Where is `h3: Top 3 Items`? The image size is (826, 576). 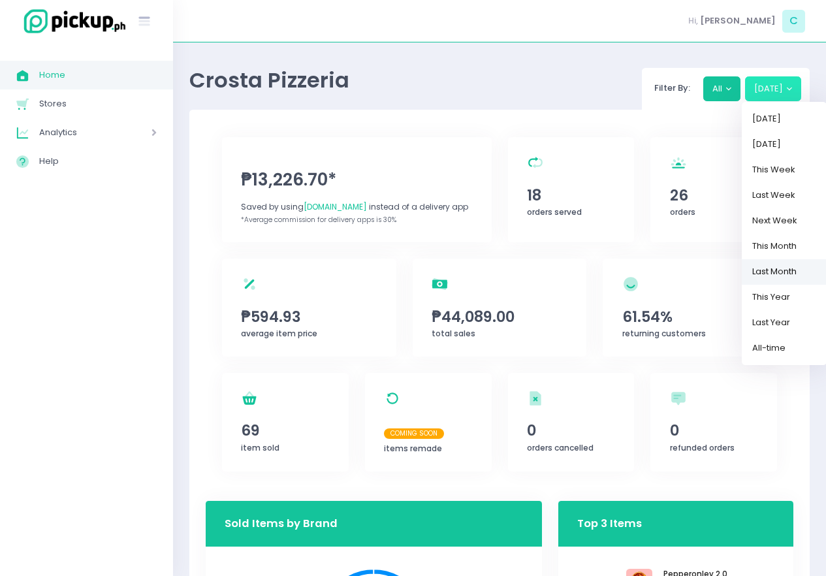 h3: Top 3 Items is located at coordinates (609, 523).